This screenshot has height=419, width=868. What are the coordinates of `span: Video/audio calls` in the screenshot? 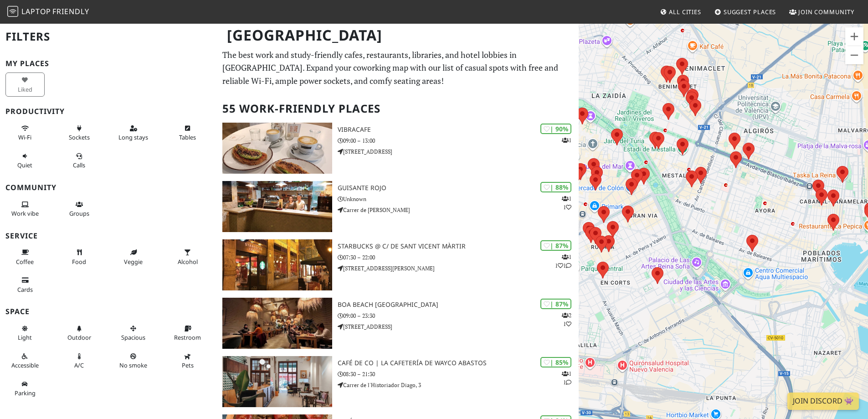 It's located at (79, 165).